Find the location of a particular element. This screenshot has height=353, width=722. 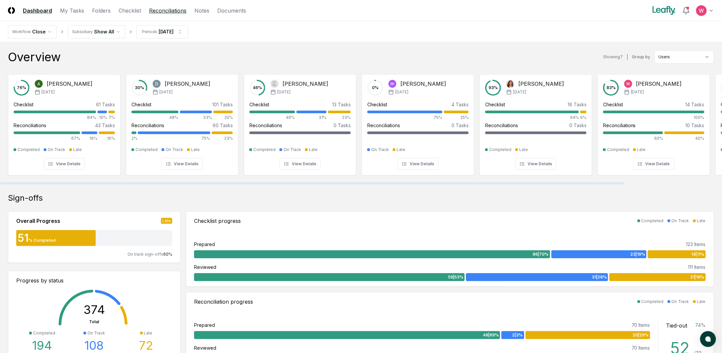

span: 60 % is located at coordinates (168, 254).